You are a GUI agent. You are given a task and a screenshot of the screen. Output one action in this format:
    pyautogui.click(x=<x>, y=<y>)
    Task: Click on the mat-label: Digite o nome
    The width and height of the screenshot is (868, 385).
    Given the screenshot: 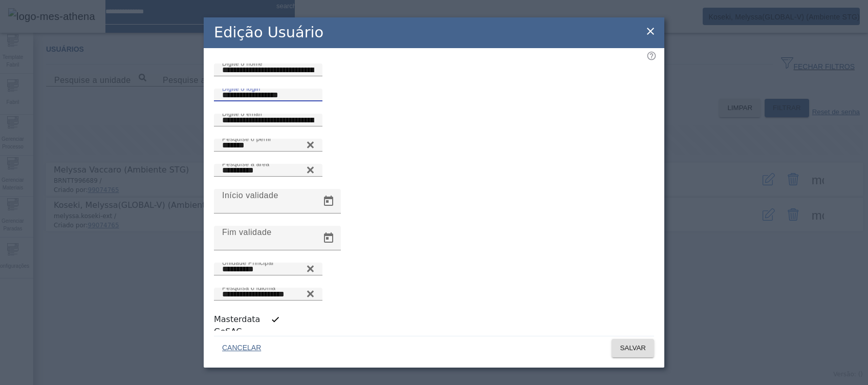 What is the action you would take?
    pyautogui.click(x=242, y=63)
    